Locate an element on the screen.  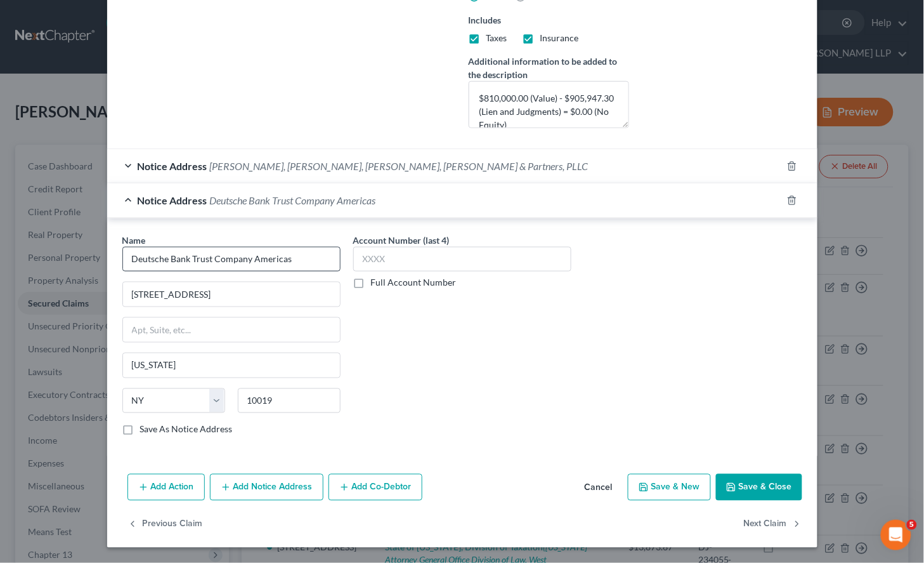
button: Previous Claim is located at coordinates (165, 524).